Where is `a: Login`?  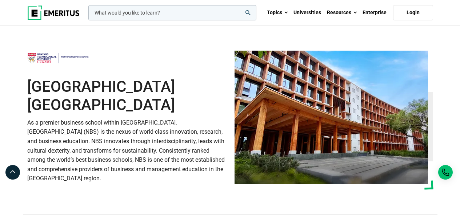
a: Login is located at coordinates (413, 13).